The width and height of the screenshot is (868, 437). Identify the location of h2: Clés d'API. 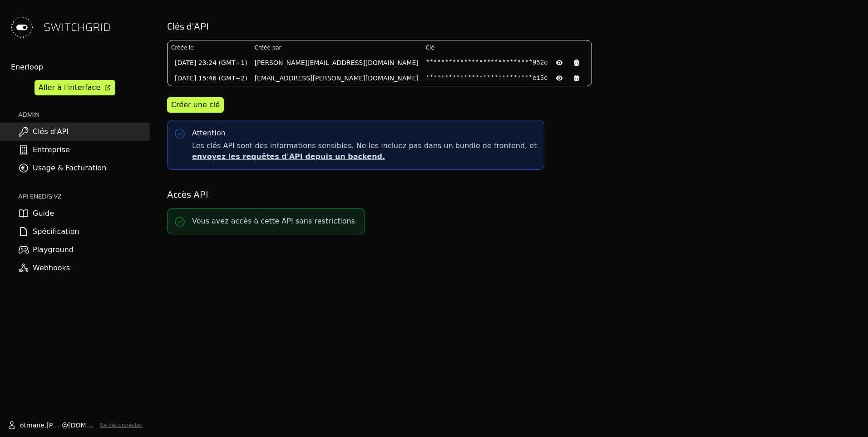
(511, 27).